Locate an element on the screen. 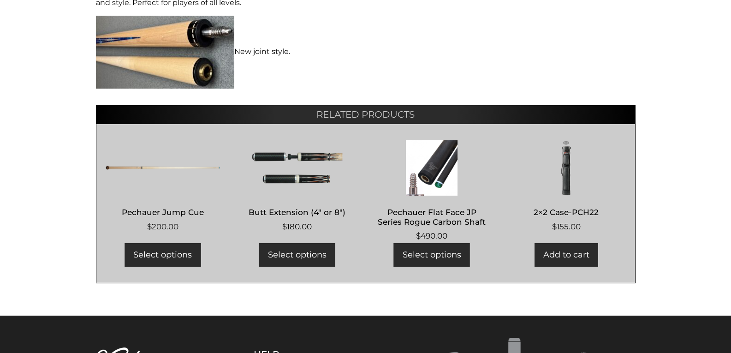 Image resolution: width=731 pixels, height=353 pixels. h2: Pechauer Jump Cue is located at coordinates (163, 212).